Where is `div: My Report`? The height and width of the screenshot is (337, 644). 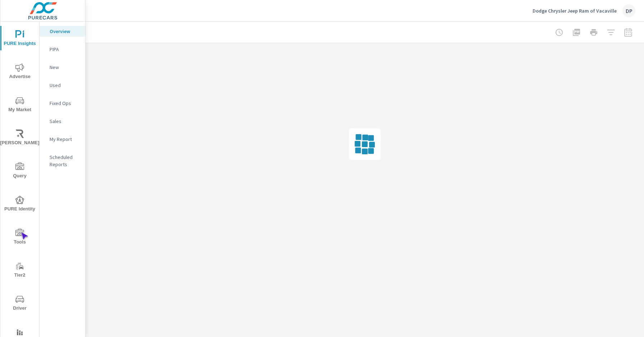
div: My Report is located at coordinates (62, 139).